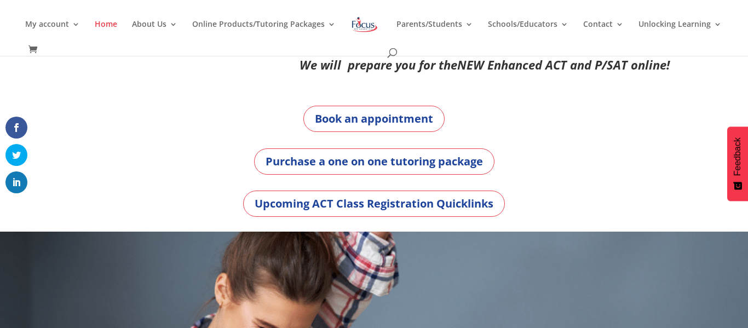 The image size is (748, 328). I want to click on a: About Us, so click(154, 33).